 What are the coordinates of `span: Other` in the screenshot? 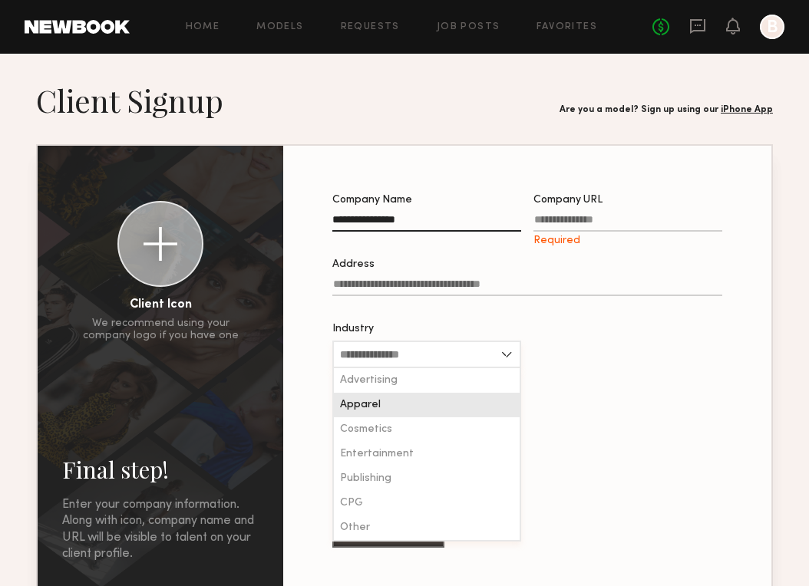 It's located at (355, 528).